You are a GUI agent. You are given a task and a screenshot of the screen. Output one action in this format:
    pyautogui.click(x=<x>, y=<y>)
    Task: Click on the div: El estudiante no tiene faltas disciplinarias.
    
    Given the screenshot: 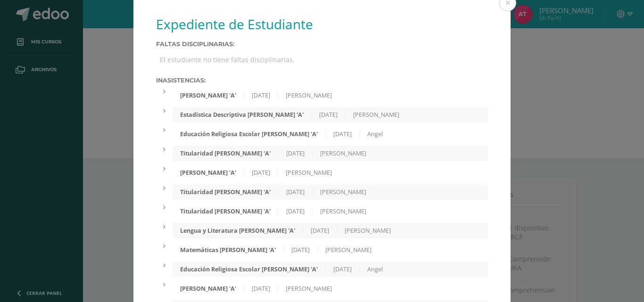 What is the action you would take?
    pyautogui.click(x=322, y=59)
    